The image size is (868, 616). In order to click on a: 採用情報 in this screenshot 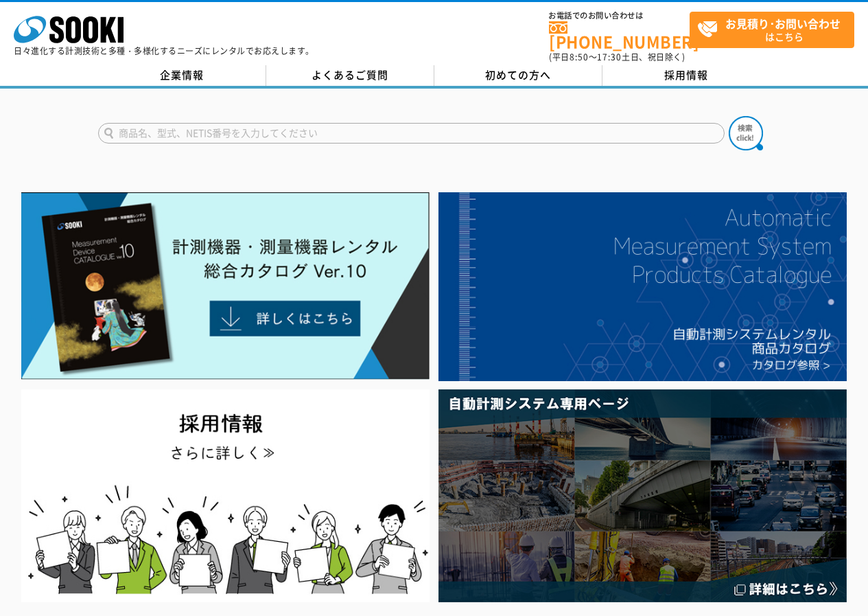, I will do `click(687, 76)`.